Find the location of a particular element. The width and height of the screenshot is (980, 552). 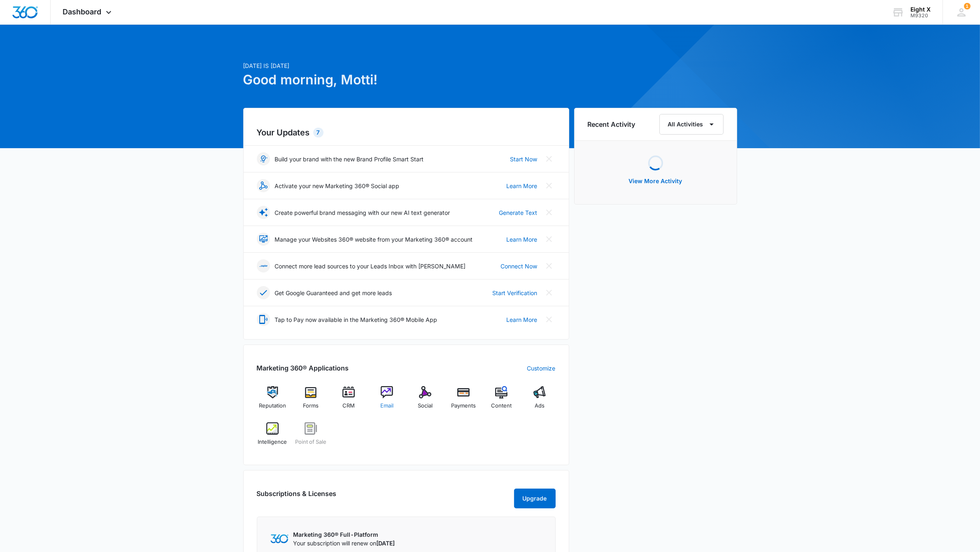

a: Connect Now is located at coordinates (519, 266).